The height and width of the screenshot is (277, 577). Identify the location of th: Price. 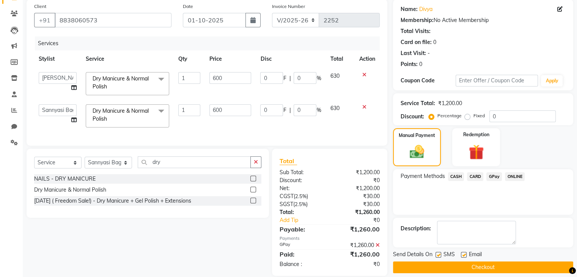
(230, 59).